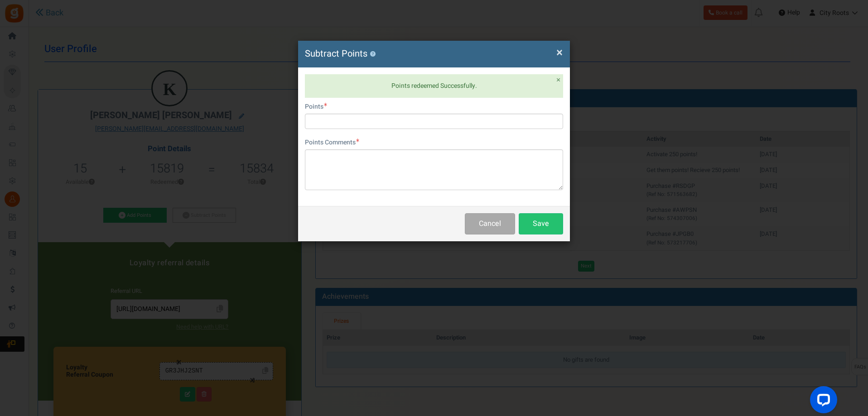 Image resolution: width=868 pixels, height=416 pixels. What do you see at coordinates (540, 223) in the screenshot?
I see `button: Save` at bounding box center [540, 223].